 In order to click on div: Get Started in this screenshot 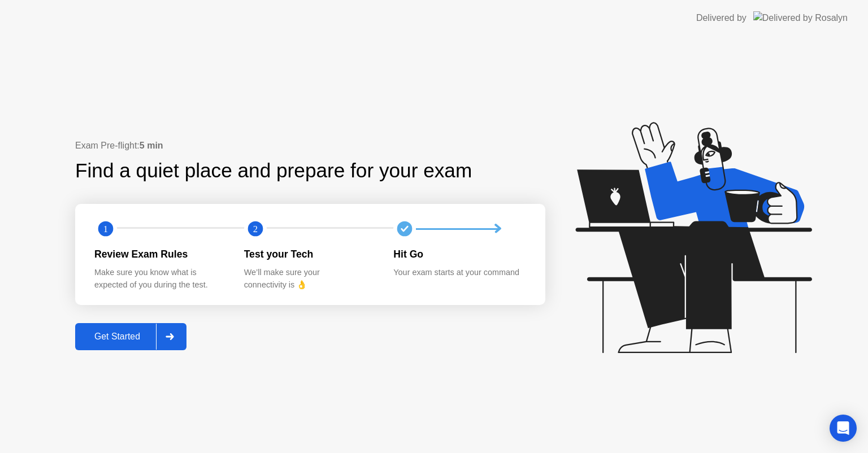, I will do `click(117, 337)`.